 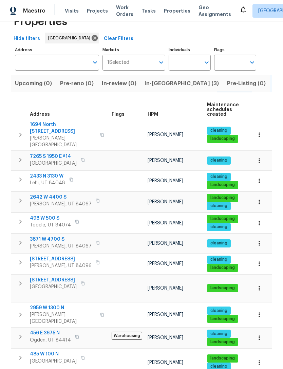 I want to click on label: Markets, so click(x=134, y=50).